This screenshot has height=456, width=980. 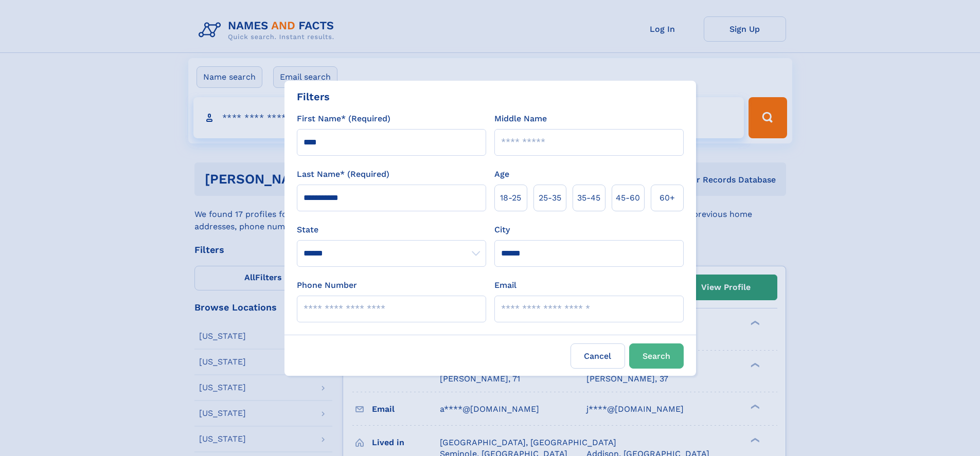 I want to click on label: Last Name* (Required), so click(x=343, y=175).